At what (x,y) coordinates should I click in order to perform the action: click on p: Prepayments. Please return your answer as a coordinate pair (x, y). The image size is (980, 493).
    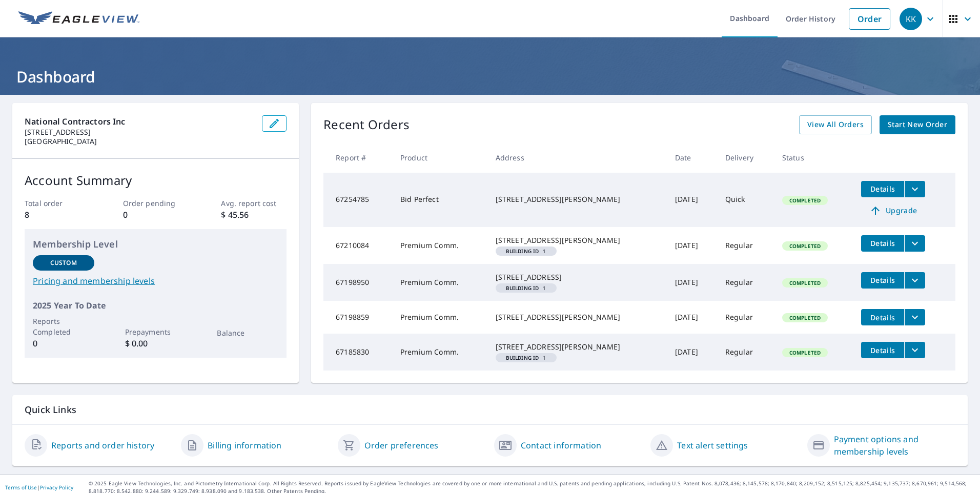
    Looking at the image, I should click on (156, 332).